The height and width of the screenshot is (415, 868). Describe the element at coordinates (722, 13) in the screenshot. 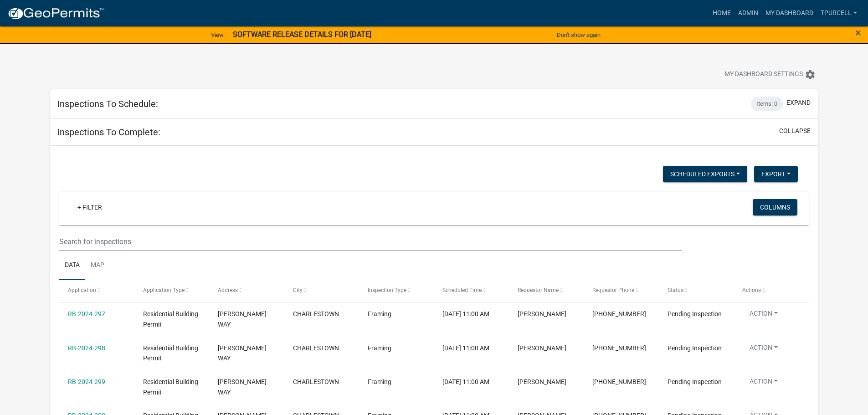

I see `a: Home` at that location.